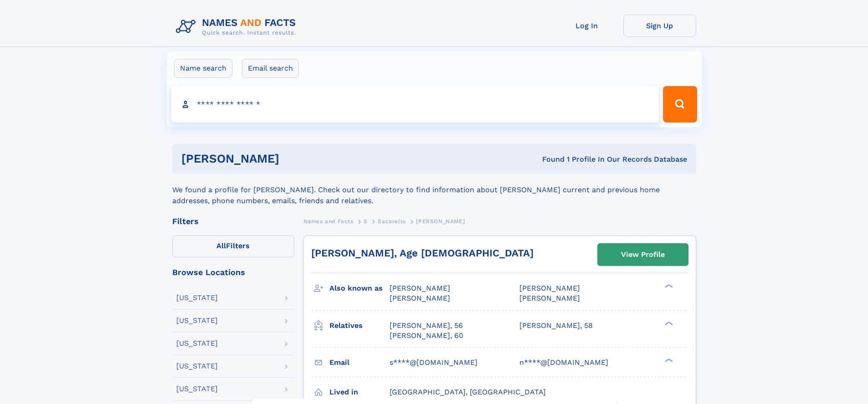 Image resolution: width=868 pixels, height=404 pixels. I want to click on h3: Relatives, so click(360, 325).